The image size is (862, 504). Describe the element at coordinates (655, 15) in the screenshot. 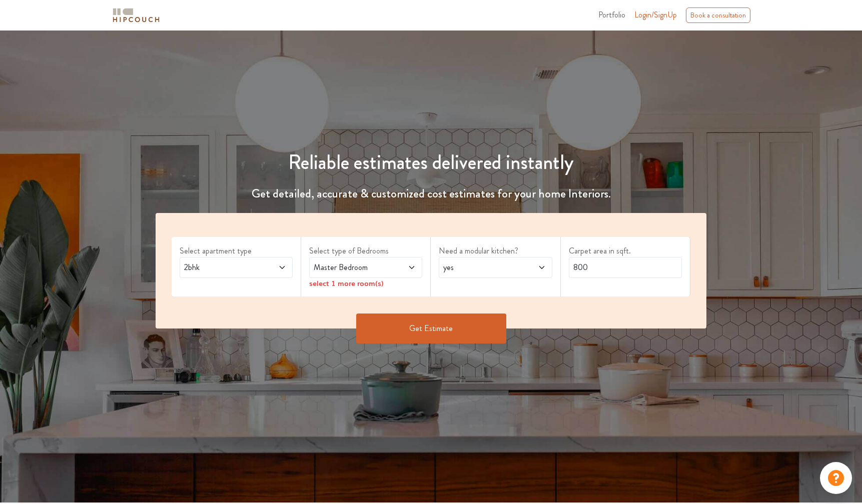

I see `span: Login/SignUp` at that location.